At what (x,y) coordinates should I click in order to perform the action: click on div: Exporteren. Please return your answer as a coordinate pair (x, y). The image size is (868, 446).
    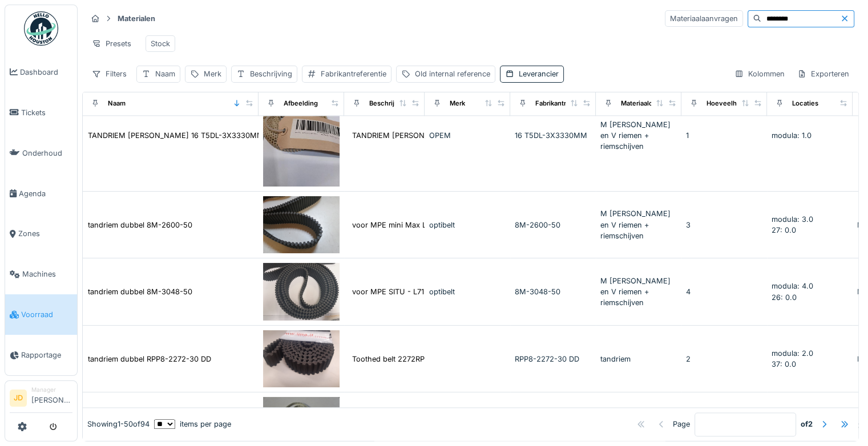
    Looking at the image, I should click on (823, 74).